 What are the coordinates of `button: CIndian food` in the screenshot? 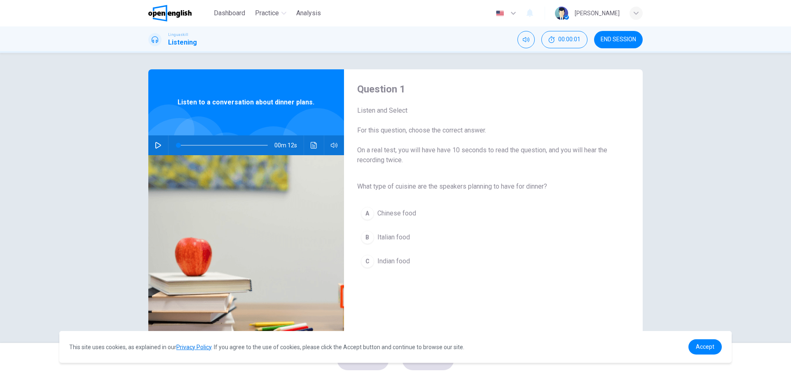 It's located at (487, 261).